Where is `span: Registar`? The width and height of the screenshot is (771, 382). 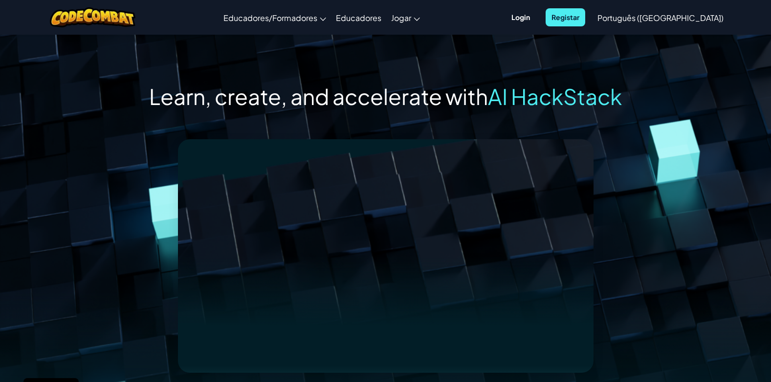 span: Registar is located at coordinates (565, 17).